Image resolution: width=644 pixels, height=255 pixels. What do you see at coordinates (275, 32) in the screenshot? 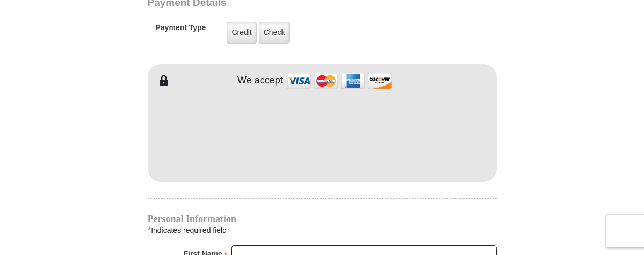
I see `label: Check` at bounding box center [275, 32].